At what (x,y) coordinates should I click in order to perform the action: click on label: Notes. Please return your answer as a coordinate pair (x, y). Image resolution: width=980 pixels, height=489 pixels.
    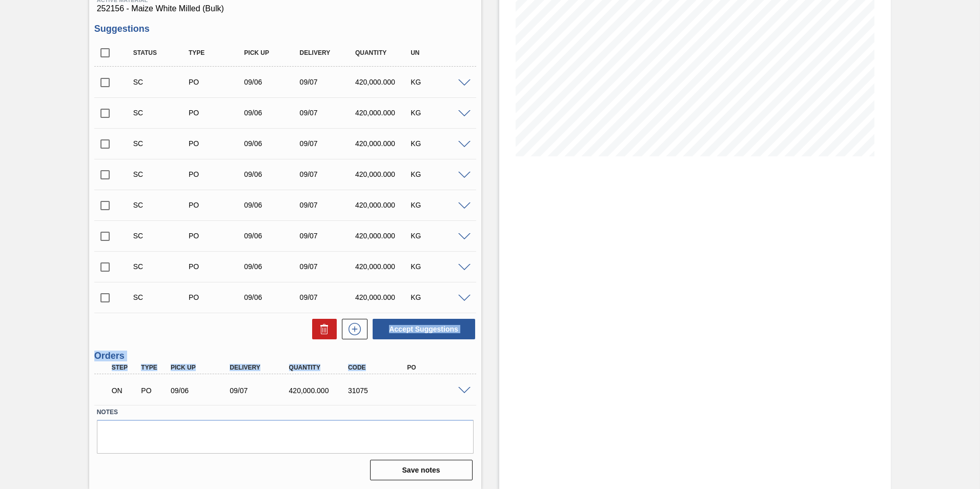
    Looking at the image, I should click on (285, 412).